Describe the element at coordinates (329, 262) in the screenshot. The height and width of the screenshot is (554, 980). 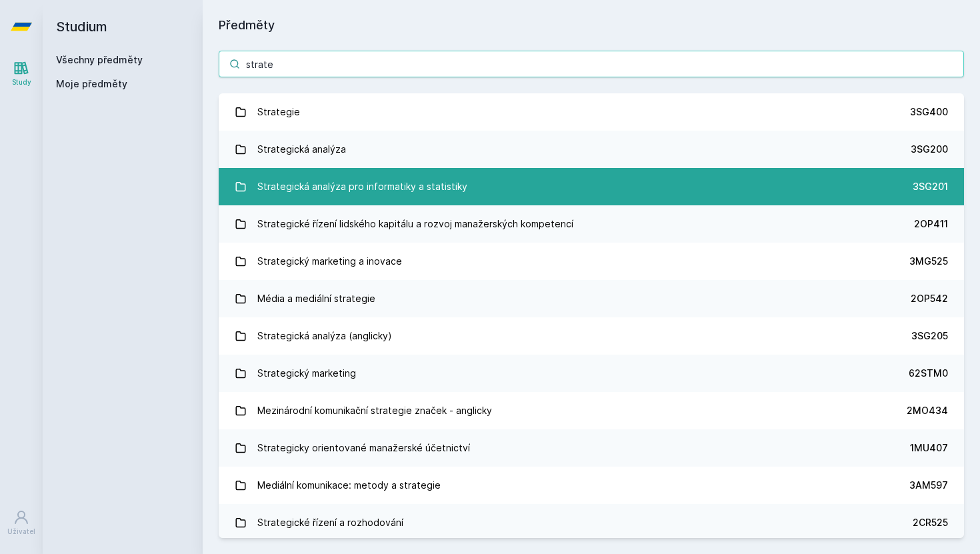
I see `div: Strategický marketing a inovace` at that location.